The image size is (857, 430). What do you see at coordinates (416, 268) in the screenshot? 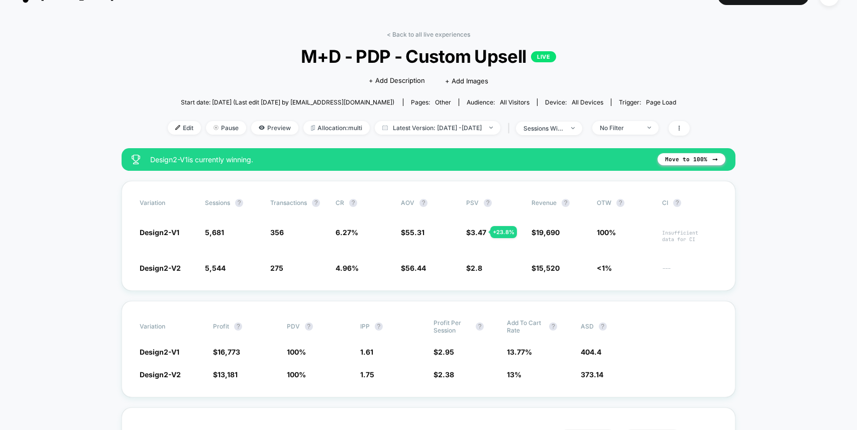
I see `span: 56.44` at bounding box center [416, 268].